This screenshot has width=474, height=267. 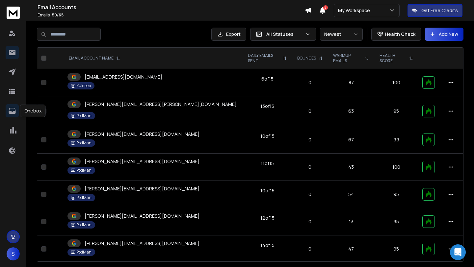 What do you see at coordinates (171, 15) in the screenshot?
I see `p: Emails :` at bounding box center [171, 15].